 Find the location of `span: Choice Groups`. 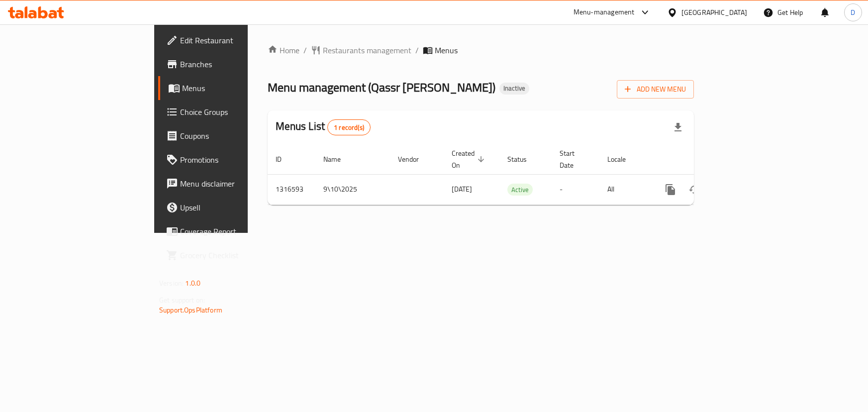

span: Choice Groups is located at coordinates (235, 112).